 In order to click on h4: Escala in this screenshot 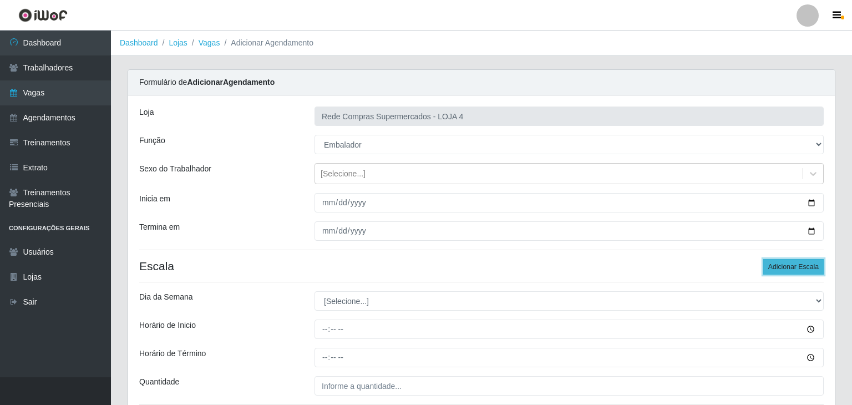, I will do `click(481, 266)`.